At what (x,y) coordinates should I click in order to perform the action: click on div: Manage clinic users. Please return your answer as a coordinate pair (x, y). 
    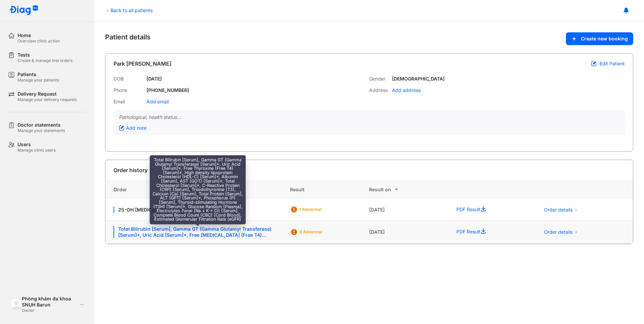
    Looking at the image, I should click on (37, 150).